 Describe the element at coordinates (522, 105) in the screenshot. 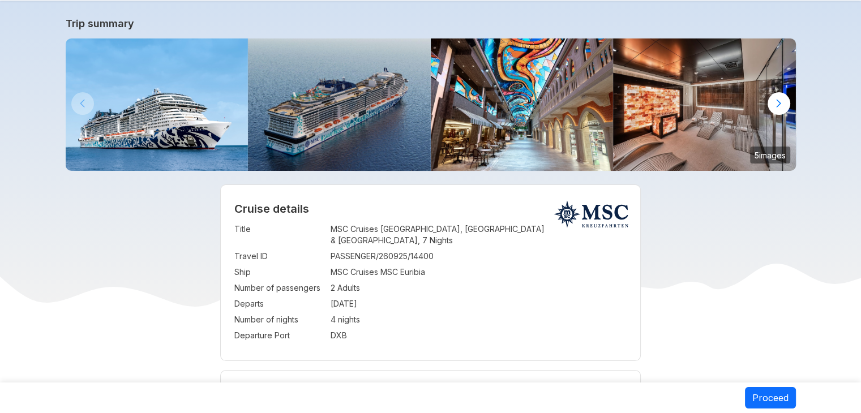

I see `img: msc-euribia-galleria.jpg` at that location.